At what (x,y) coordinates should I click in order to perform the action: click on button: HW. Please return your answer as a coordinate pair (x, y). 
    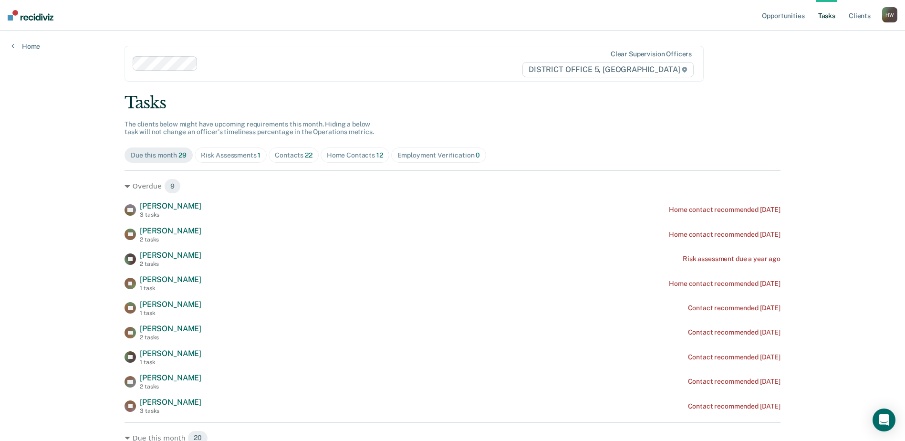
    Looking at the image, I should click on (890, 15).